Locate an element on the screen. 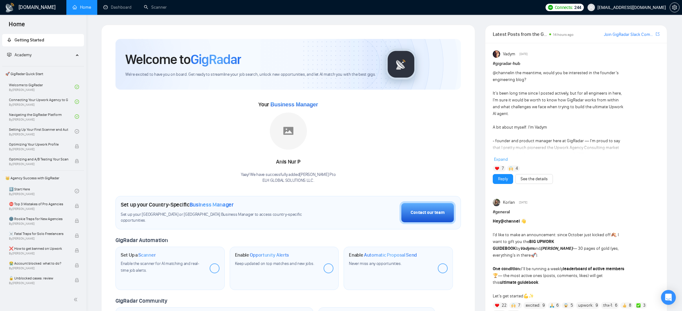 Image resolution: width=682 pixels, height=311 pixels. a: export is located at coordinates (657, 34).